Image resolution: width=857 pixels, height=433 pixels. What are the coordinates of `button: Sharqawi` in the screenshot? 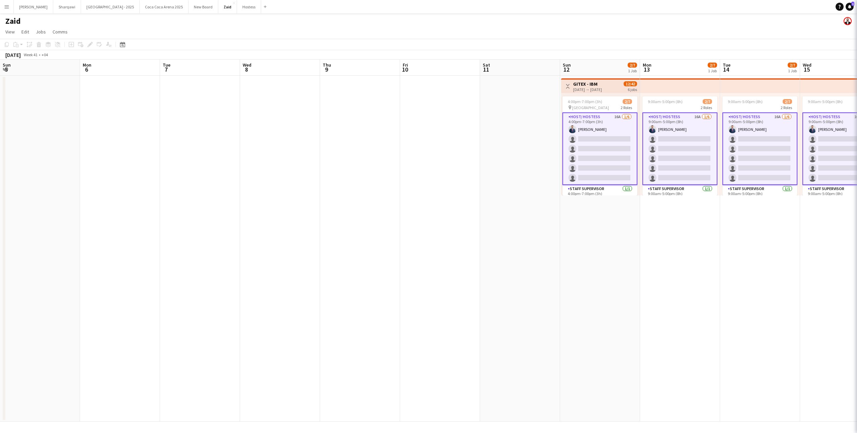 It's located at (67, 7).